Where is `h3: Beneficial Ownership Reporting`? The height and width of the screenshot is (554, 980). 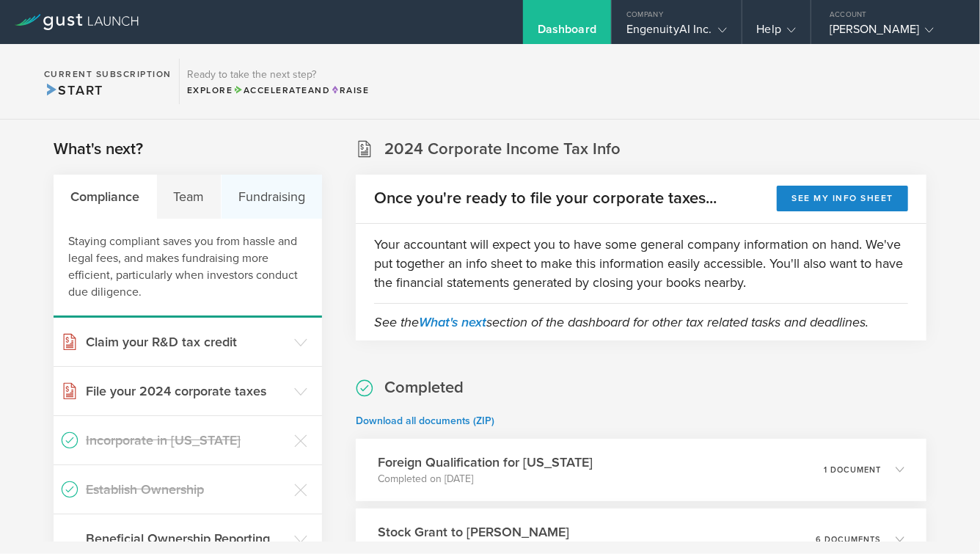
h3: Beneficial Ownership Reporting is located at coordinates (186, 538).